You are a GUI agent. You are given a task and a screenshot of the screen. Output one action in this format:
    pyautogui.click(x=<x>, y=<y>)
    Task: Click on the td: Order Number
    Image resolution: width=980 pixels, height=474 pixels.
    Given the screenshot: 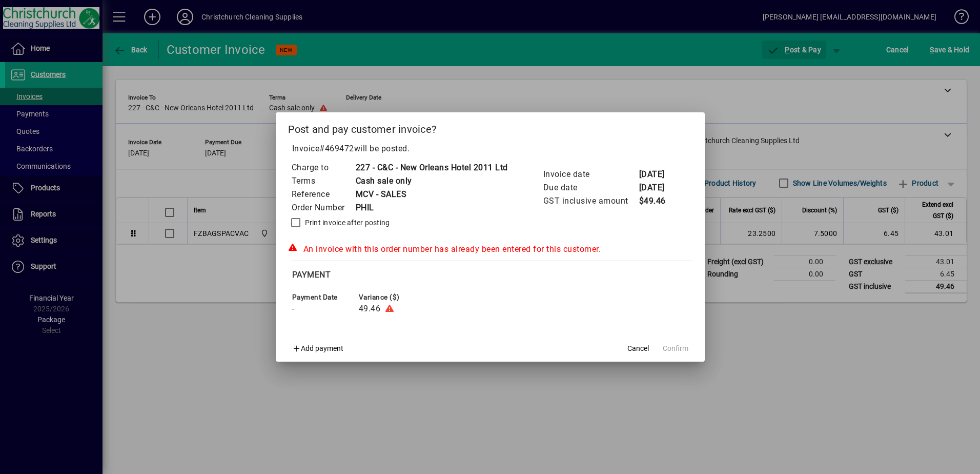 What is the action you would take?
    pyautogui.click(x=322, y=208)
    